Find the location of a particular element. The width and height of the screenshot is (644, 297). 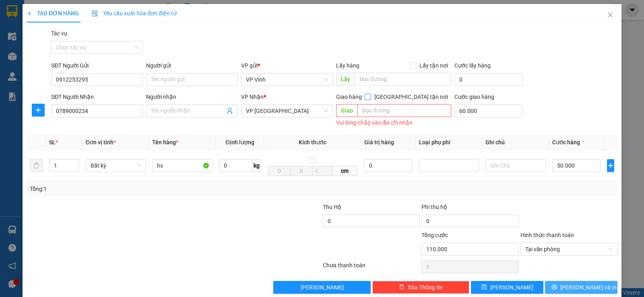

span: Tên hàng is located at coordinates (165, 142).